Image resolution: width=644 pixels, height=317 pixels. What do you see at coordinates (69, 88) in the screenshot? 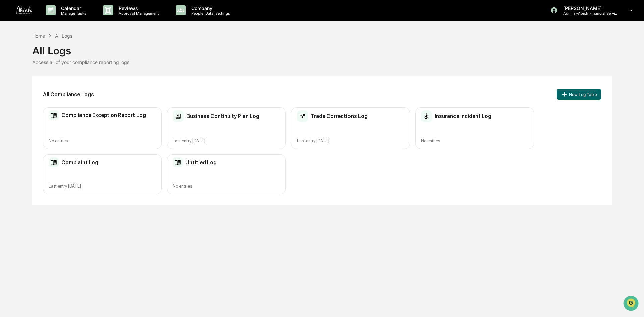
I see `span: Attestations` at bounding box center [69, 88].